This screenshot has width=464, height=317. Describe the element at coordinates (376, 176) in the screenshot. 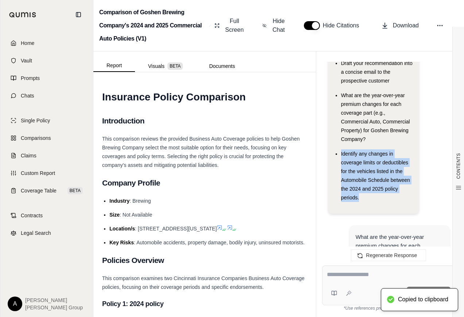

I see `span: Identify any changes in coverage limits or deductibles for the vehicles listed in the Automobile ...` at that location.